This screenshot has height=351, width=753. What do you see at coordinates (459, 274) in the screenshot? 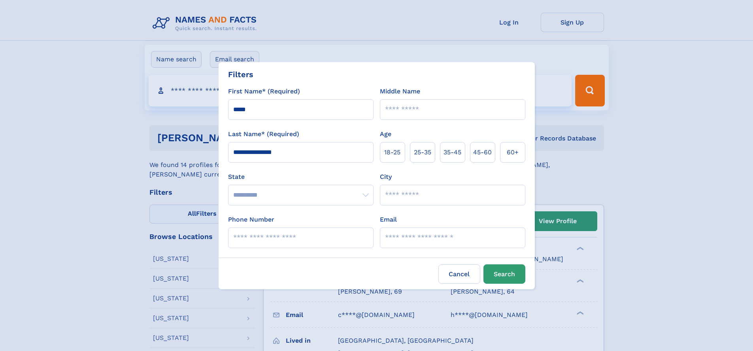
I see `label: Cancel` at bounding box center [459, 274].